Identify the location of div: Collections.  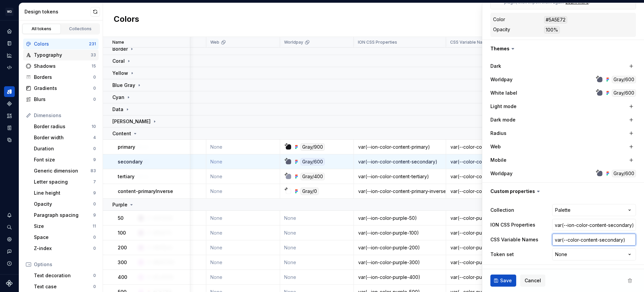
(81, 29).